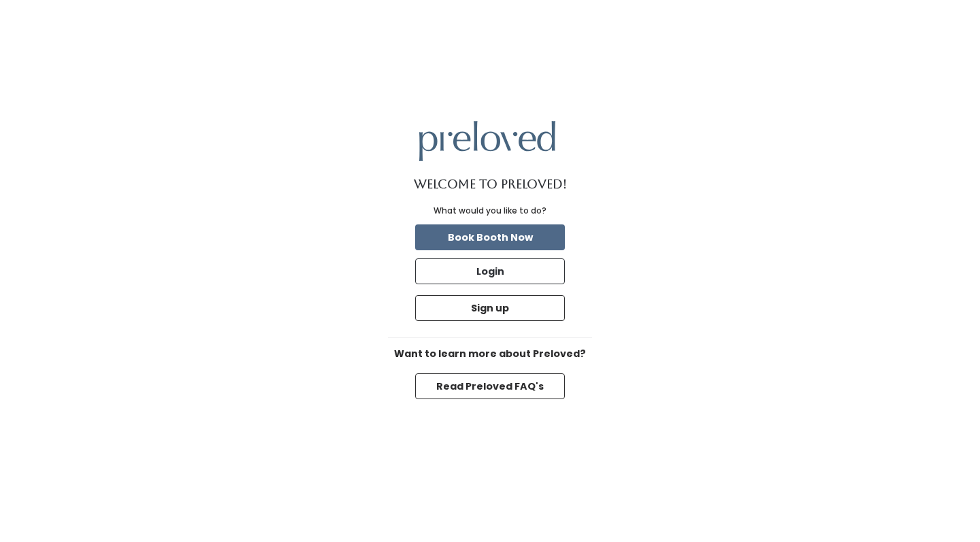 This screenshot has width=980, height=542. What do you see at coordinates (490, 237) in the screenshot?
I see `a: Book Booth Now` at bounding box center [490, 237].